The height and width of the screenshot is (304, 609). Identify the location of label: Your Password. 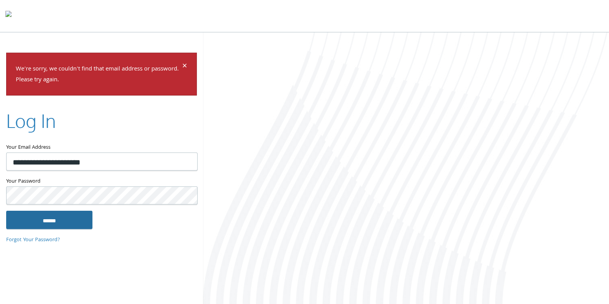
(101, 181).